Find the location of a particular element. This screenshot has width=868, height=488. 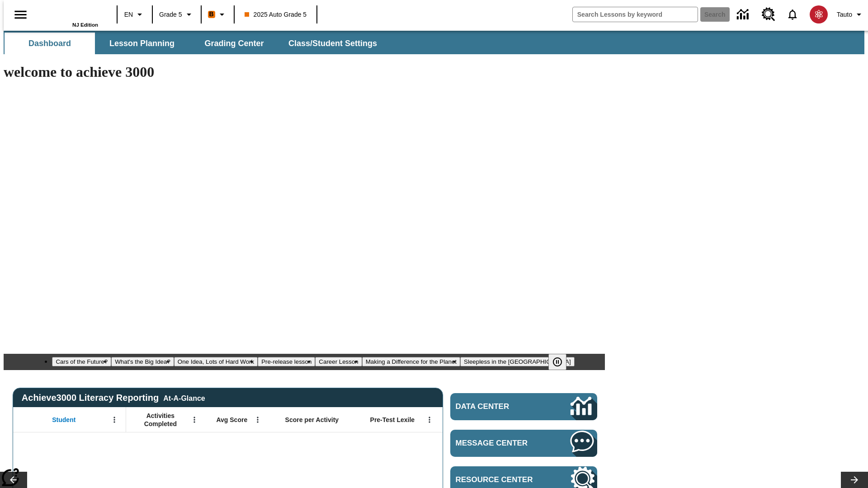

button: Dashboard is located at coordinates (50, 43).